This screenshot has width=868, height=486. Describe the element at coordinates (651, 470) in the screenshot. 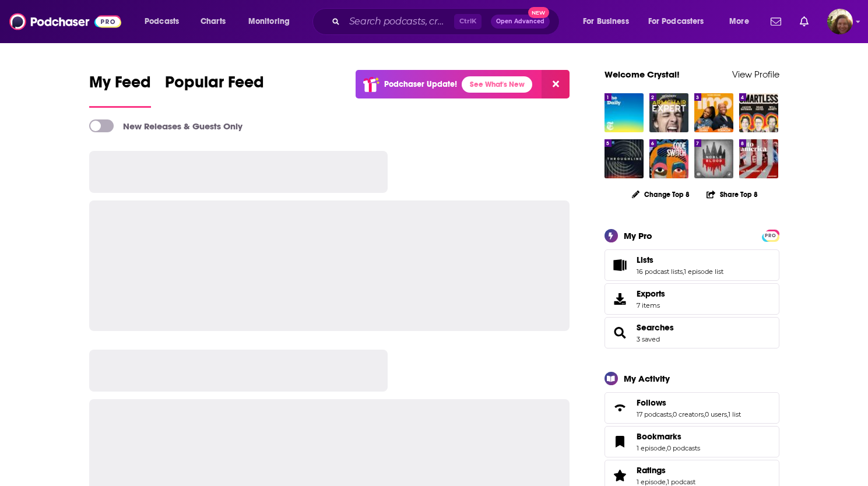

I see `span: Ratings` at that location.